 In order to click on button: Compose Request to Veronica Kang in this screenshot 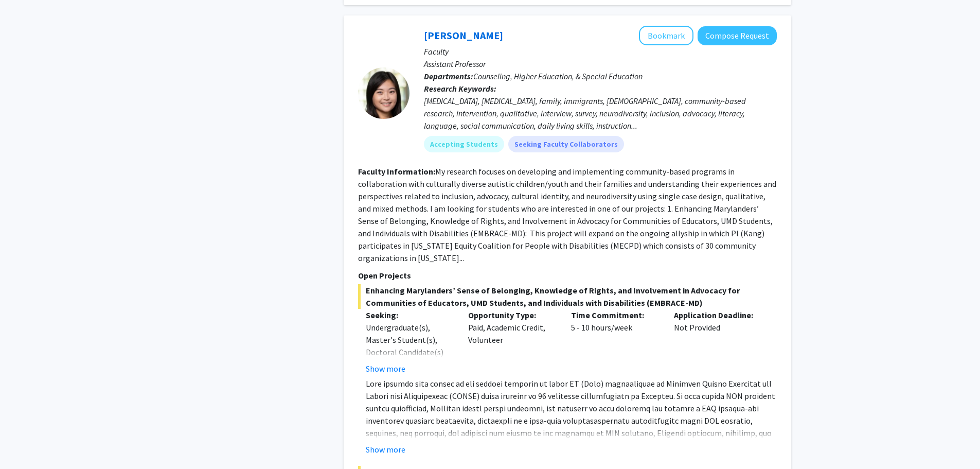, I will do `click(737, 35)`.